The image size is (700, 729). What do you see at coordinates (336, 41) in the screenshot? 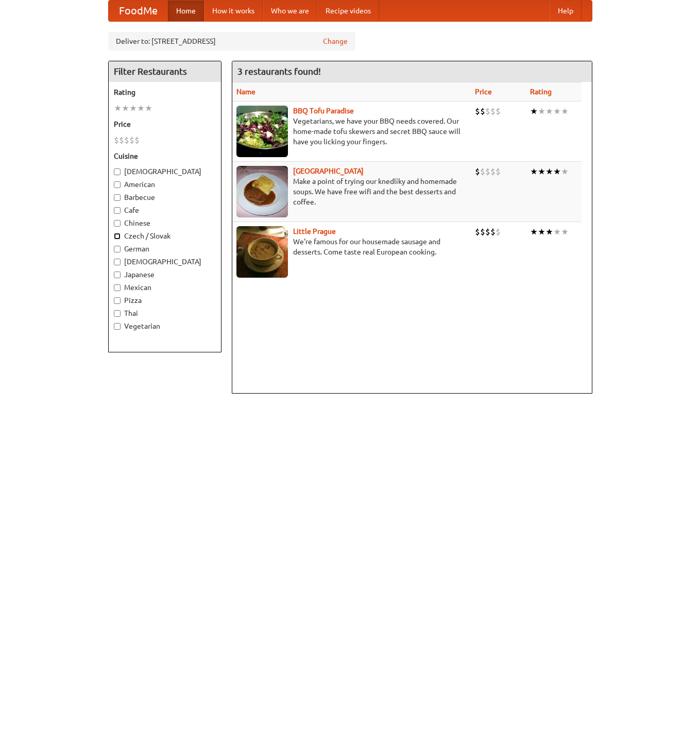
I see `a: Change` at bounding box center [336, 41].